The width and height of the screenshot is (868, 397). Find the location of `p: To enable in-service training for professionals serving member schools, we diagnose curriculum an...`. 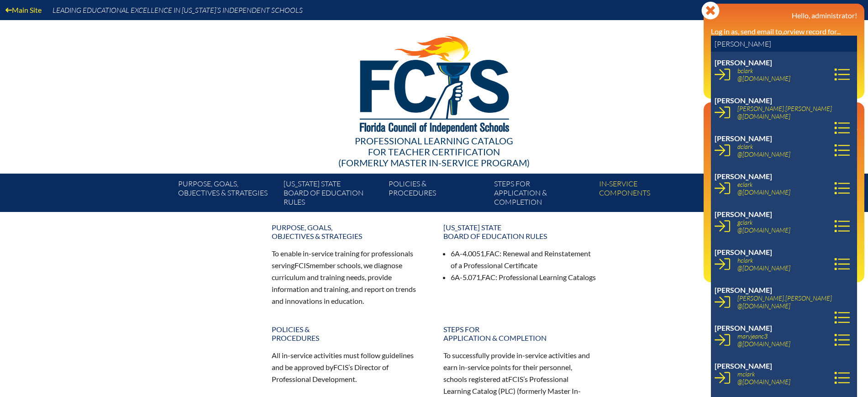

p: To enable in-service training for professionals serving member schools, we diagnose curriculum an... is located at coordinates (348, 277).